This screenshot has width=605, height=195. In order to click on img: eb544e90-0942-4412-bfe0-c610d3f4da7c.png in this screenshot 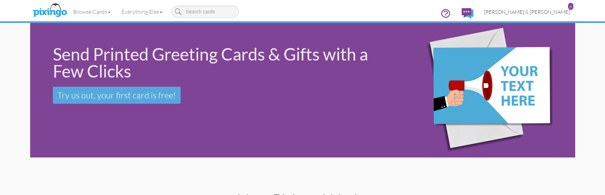, I will do `click(484, 90)`.